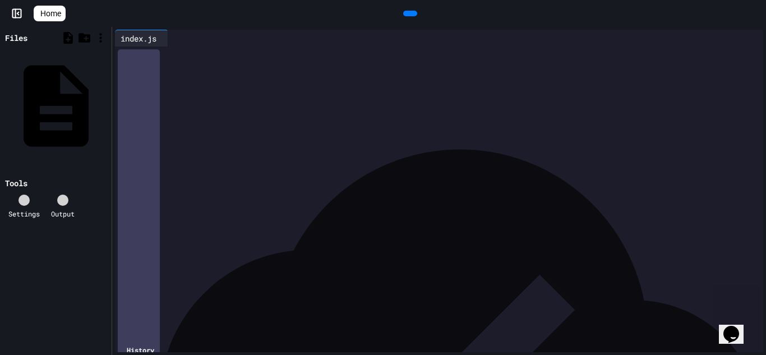 The width and height of the screenshot is (766, 355). Describe the element at coordinates (63, 214) in the screenshot. I see `div: Output` at that location.